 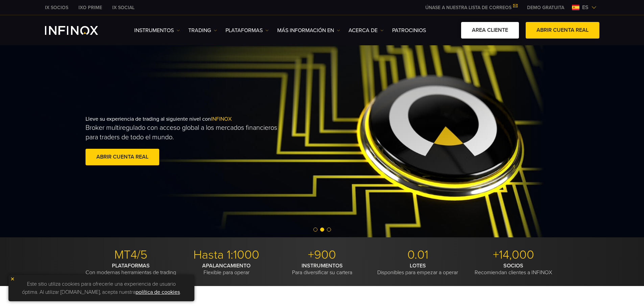 I want to click on p: Hasta 1:1000, so click(x=227, y=255).